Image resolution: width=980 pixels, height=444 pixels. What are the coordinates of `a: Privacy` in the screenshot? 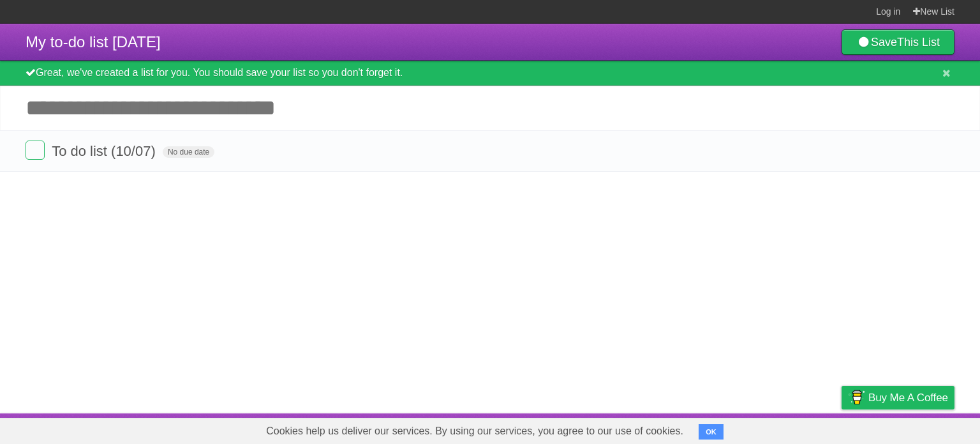 It's located at (842, 428).